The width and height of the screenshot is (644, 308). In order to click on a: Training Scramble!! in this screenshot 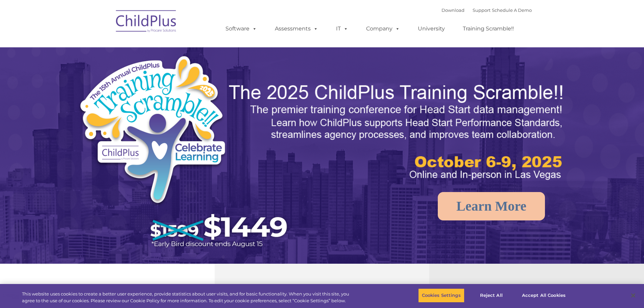, I will do `click(488, 29)`.